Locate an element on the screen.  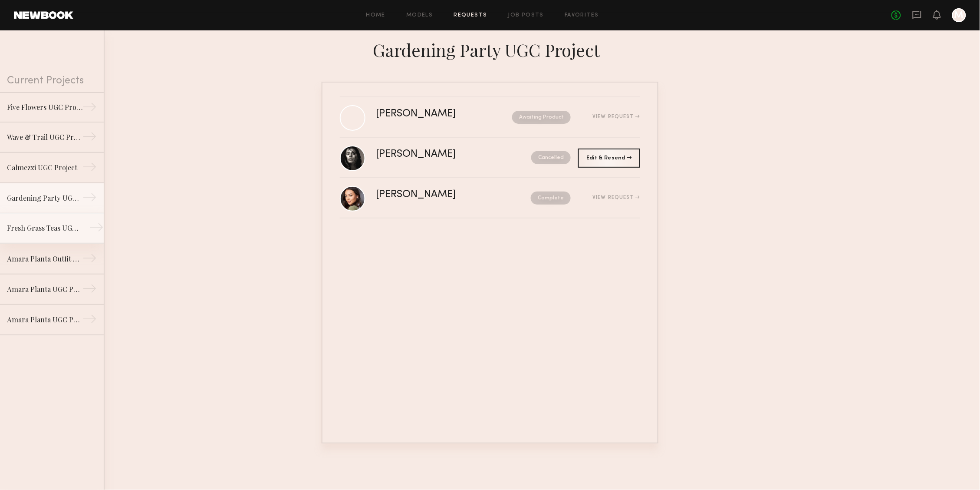
nb-request-status: Awaiting Product is located at coordinates (541, 117).